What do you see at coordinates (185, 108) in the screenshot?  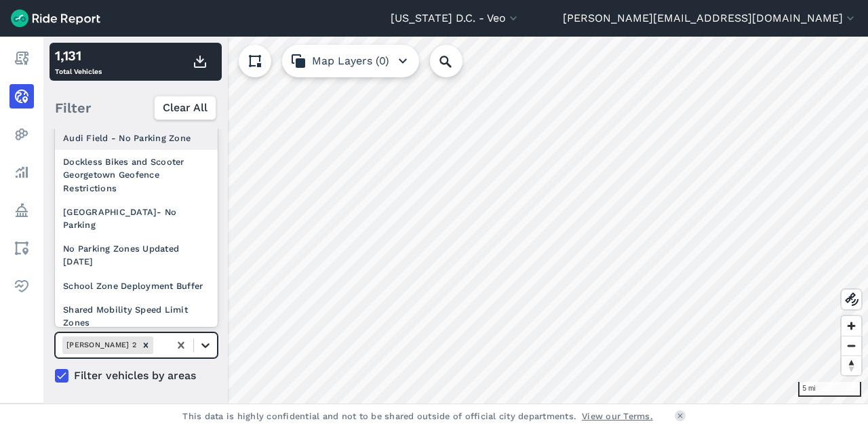 I see `span: Clear All` at bounding box center [185, 108].